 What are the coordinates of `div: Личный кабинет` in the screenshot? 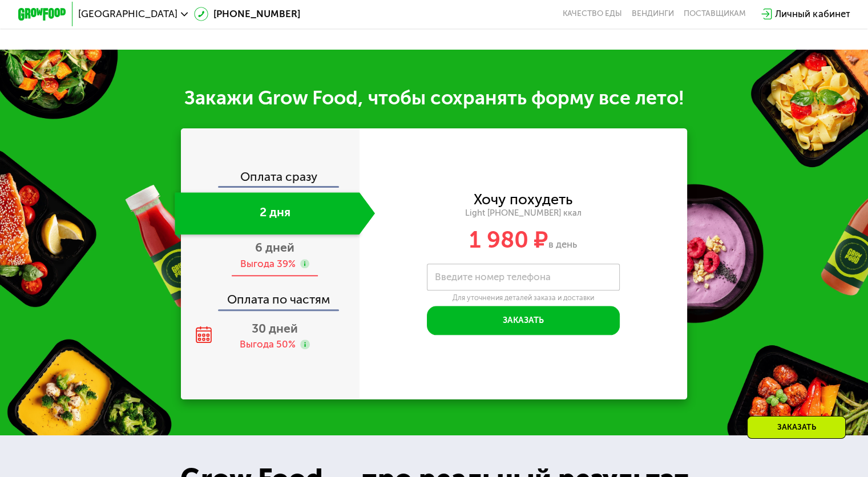 It's located at (812, 14).